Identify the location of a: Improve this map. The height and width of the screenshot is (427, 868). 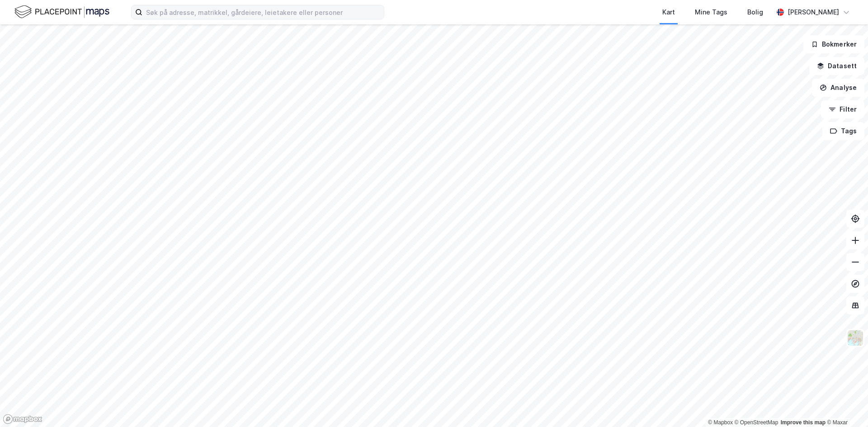
(803, 423).